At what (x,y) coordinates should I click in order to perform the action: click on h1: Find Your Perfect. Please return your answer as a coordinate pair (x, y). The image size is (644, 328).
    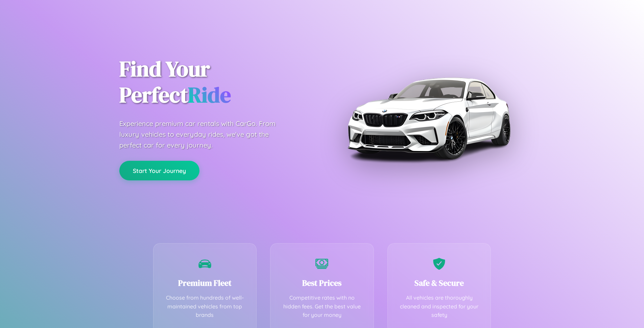
    Looking at the image, I should click on (215, 82).